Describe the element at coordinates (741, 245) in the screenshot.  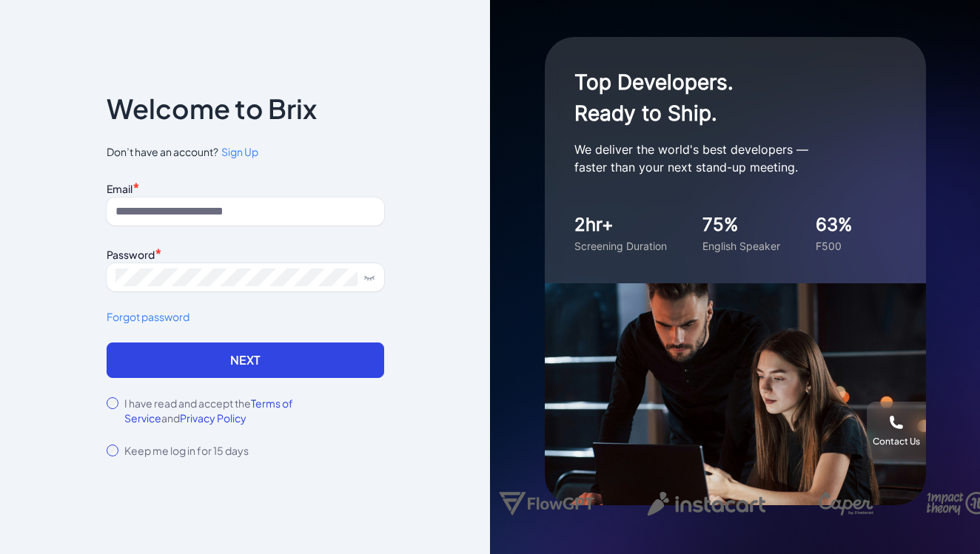
I see `div: English Speaker` at that location.